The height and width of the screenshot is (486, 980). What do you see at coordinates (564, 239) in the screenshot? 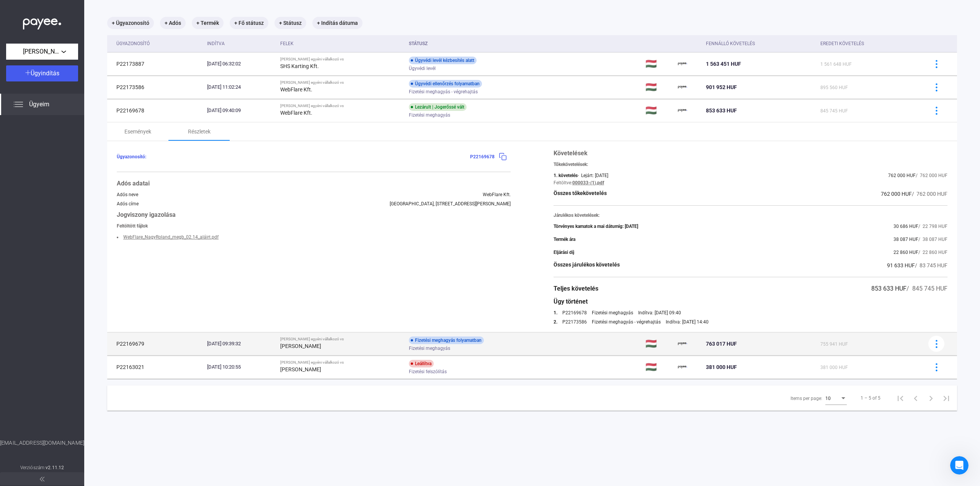
I see `div: Termék ára` at bounding box center [564, 239].